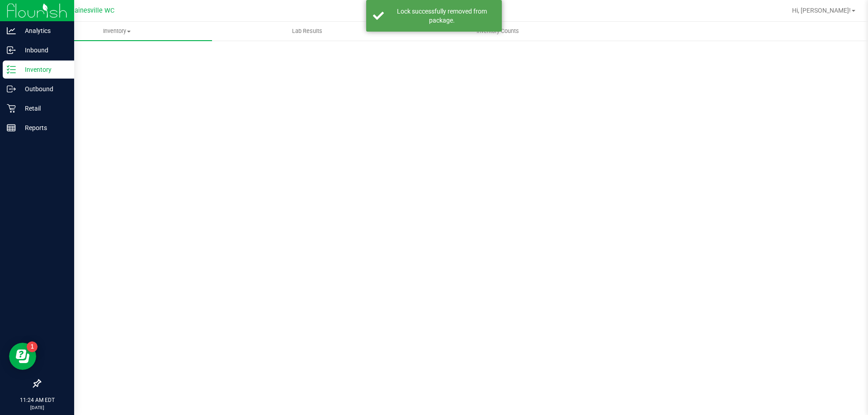 The height and width of the screenshot is (415, 868). I want to click on p: Retail, so click(43, 109).